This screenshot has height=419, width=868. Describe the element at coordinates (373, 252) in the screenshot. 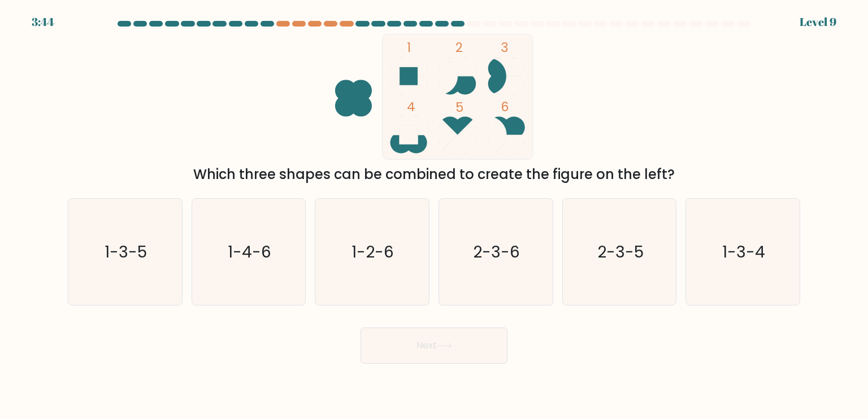

I see `text: 1-2-6` at that location.